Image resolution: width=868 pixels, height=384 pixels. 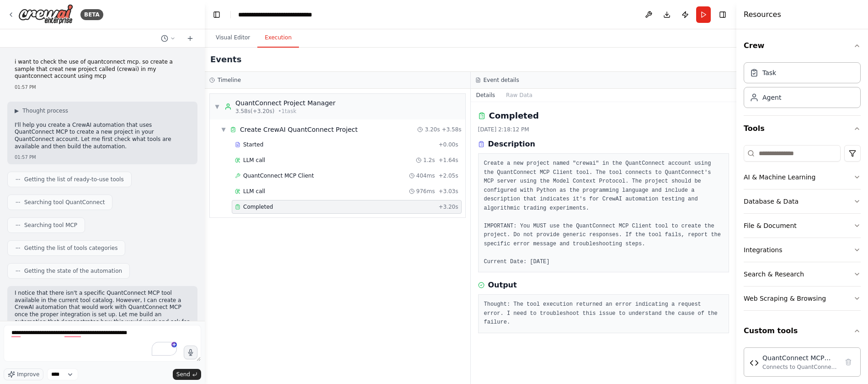 What do you see at coordinates (774, 274) in the screenshot?
I see `div: Search & Research` at bounding box center [774, 274].